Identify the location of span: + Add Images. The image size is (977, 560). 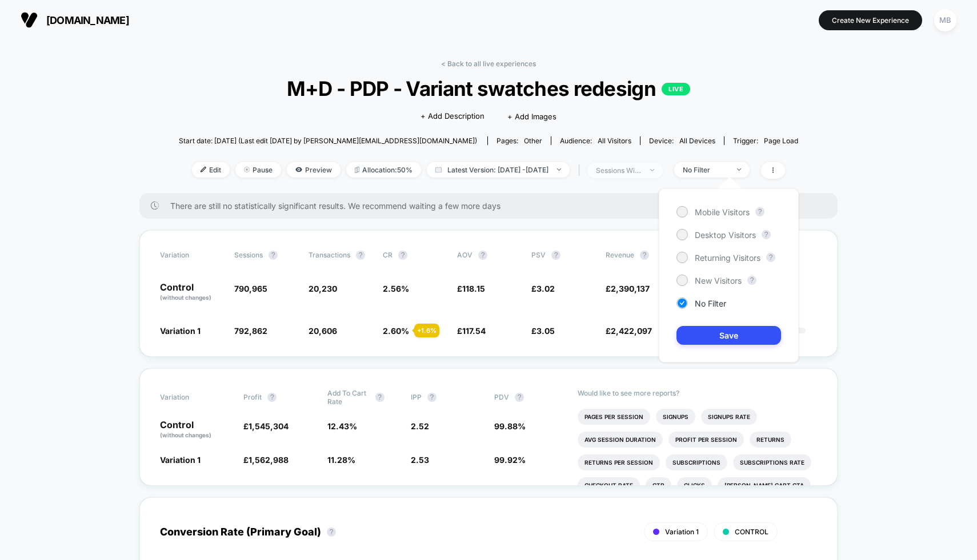
(532, 116).